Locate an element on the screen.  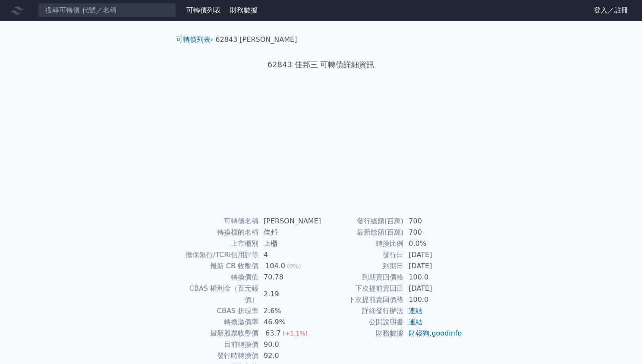
td: 90.0 is located at coordinates (289, 344).